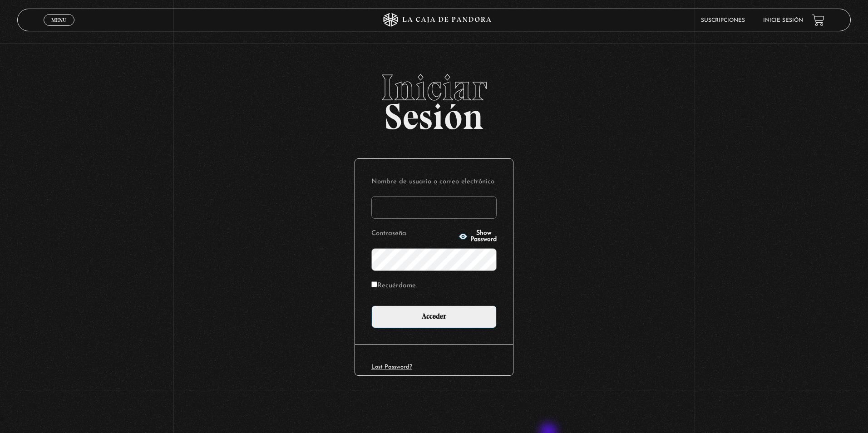 The width and height of the screenshot is (868, 433). Describe the element at coordinates (818, 20) in the screenshot. I see `a: View your shopping cart` at that location.